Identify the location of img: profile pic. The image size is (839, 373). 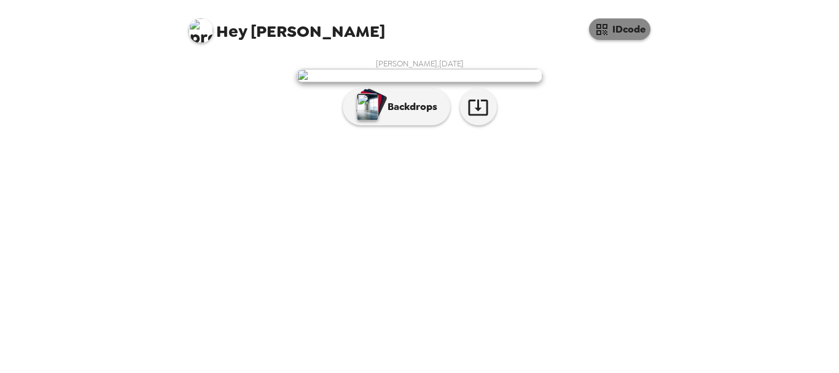
(201, 31).